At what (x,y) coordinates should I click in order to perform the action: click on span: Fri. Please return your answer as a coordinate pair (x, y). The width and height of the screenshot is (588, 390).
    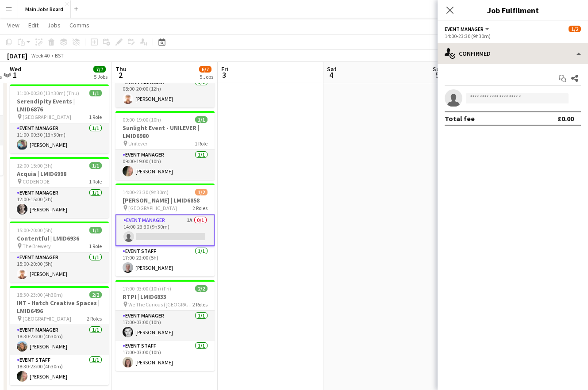
    Looking at the image, I should click on (225, 69).